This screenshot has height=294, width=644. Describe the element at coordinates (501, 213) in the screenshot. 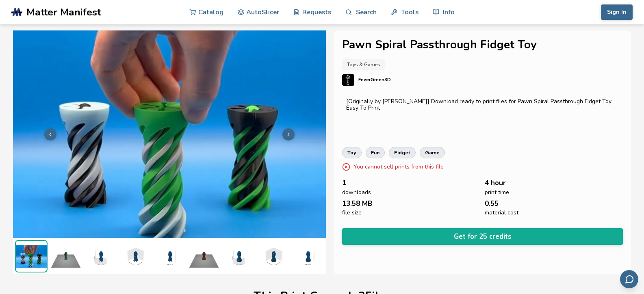

I see `span: material cost` at that location.